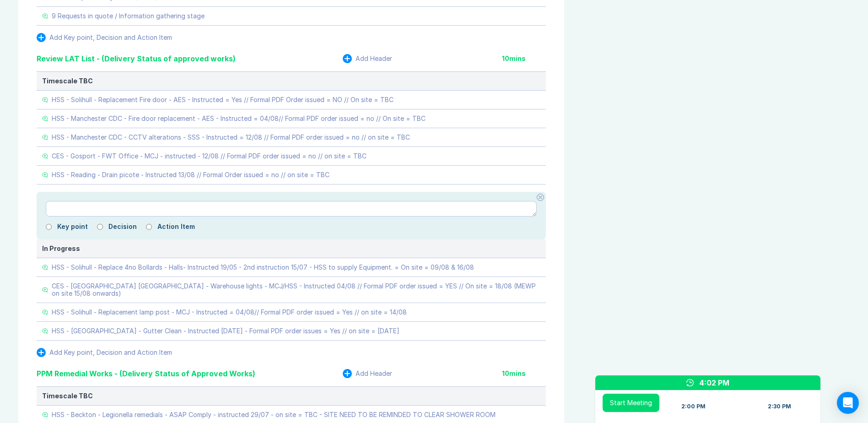 The width and height of the screenshot is (868, 423). What do you see at coordinates (229, 312) in the screenshot?
I see `div: HSS - Solihull - Replacement lamp post - MCJ - Instructed = 04/08// Formal PDF order issued = Yes...` at bounding box center [229, 312].